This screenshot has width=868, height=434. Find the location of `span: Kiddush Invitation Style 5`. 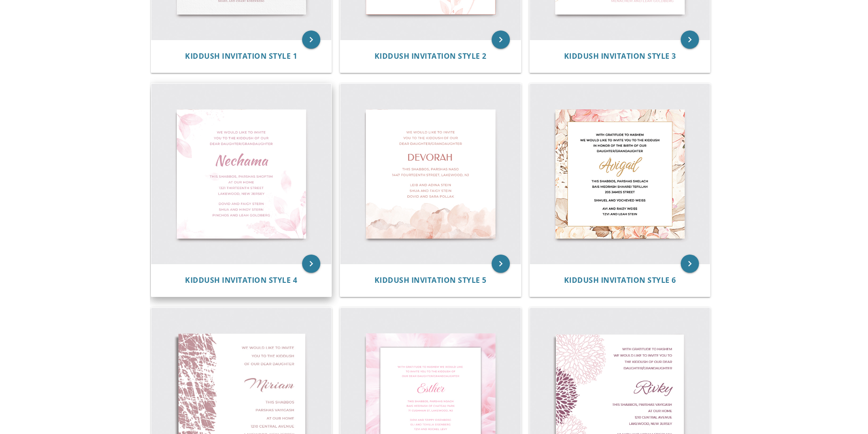

span: Kiddush Invitation Style 5 is located at coordinates (430, 280).